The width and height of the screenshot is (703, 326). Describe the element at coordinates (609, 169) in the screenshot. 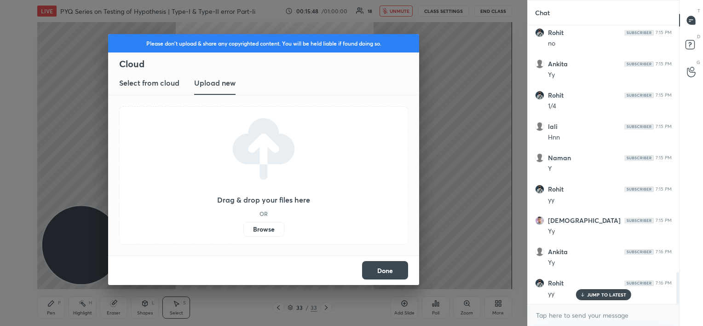

I see `div: Y` at that location.